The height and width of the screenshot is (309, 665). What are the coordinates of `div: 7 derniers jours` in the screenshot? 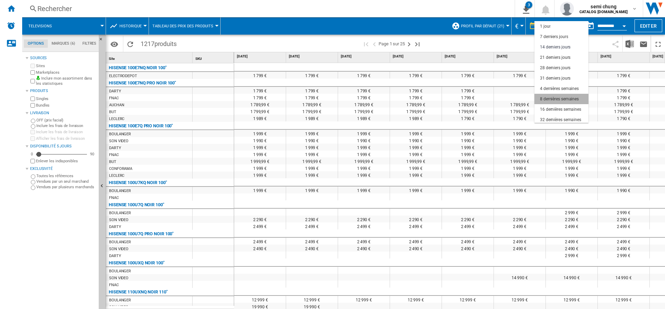 It's located at (554, 37).